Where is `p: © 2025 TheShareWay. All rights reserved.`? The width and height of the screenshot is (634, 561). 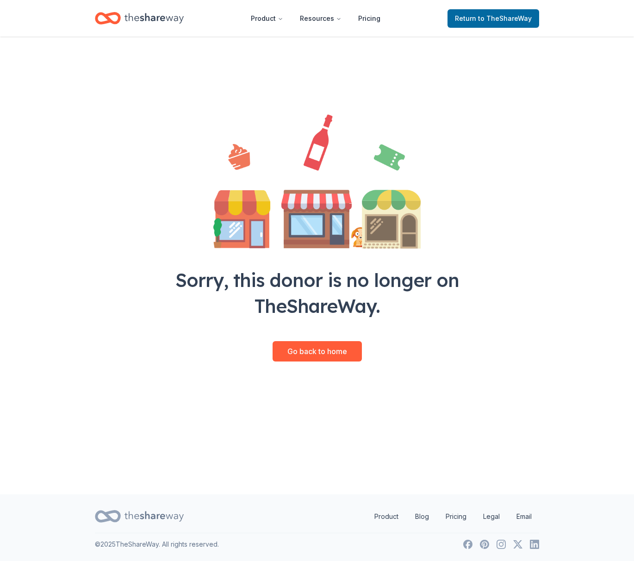
p: © 2025 TheShareWay. All rights reserved. is located at coordinates (157, 544).